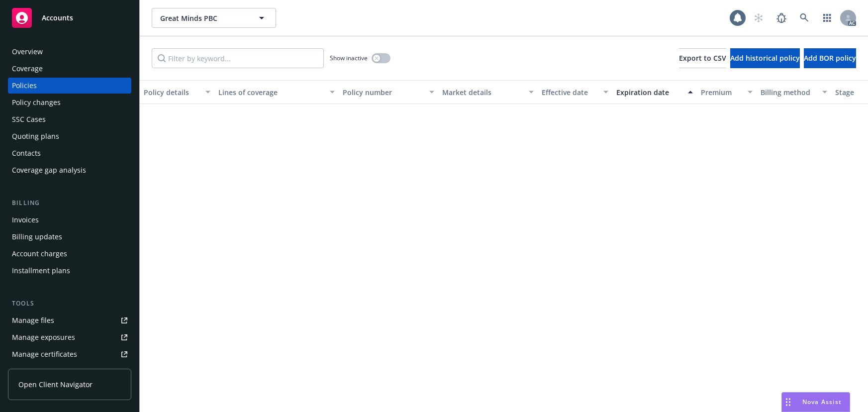 This screenshot has height=412, width=868. Describe the element at coordinates (383, 92) in the screenshot. I see `div: Policy number` at that location.